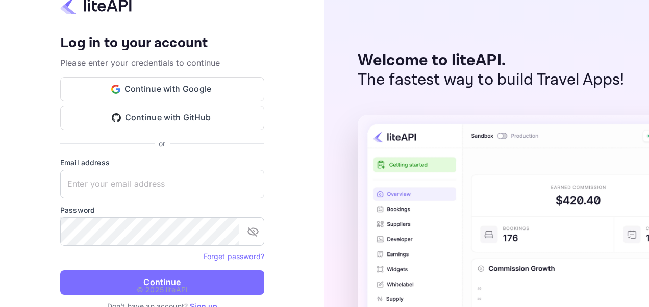 The height and width of the screenshot is (307, 649). I want to click on label: Password, so click(162, 210).